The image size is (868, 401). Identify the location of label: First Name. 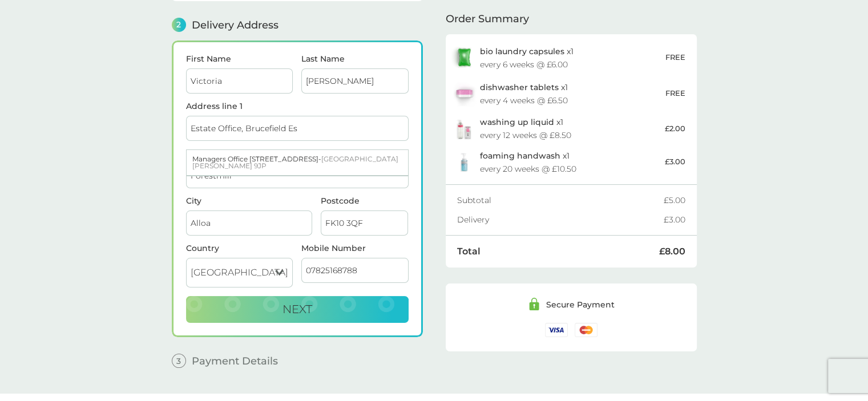
(240, 59).